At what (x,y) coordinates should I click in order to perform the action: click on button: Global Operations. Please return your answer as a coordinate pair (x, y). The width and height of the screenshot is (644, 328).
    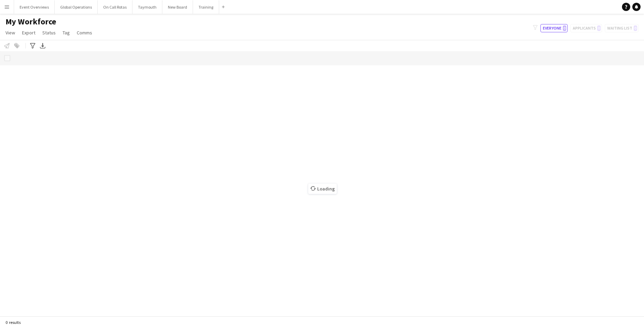
    Looking at the image, I should click on (76, 7).